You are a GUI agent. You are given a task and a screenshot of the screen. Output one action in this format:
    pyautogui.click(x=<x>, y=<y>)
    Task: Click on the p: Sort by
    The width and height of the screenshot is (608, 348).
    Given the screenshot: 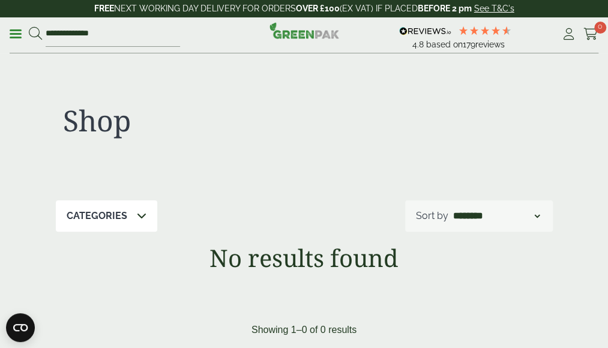 What is the action you would take?
    pyautogui.click(x=432, y=216)
    